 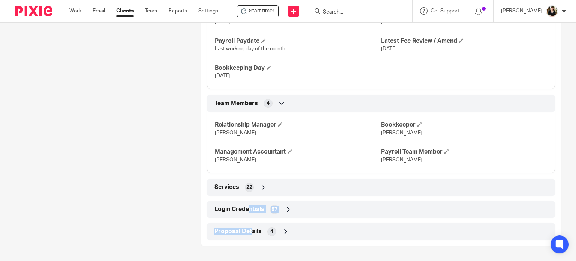 What do you see at coordinates (464, 124) in the screenshot?
I see `h4: Bookkeeper` at bounding box center [464, 124].